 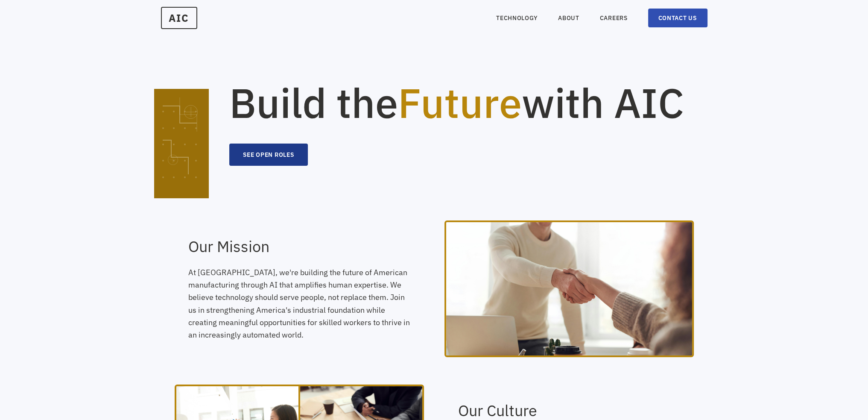 I want to click on a: ABOUT, so click(x=568, y=18).